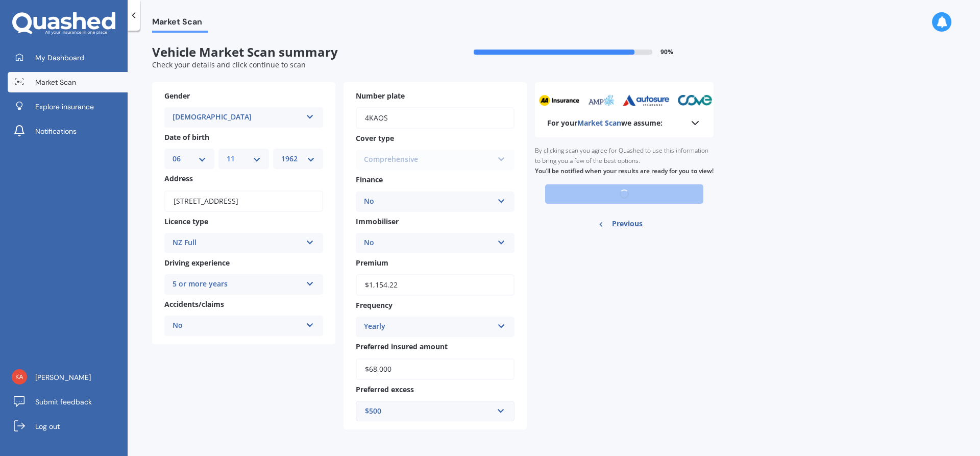  I want to click on input: Enter premium, so click(435, 285).